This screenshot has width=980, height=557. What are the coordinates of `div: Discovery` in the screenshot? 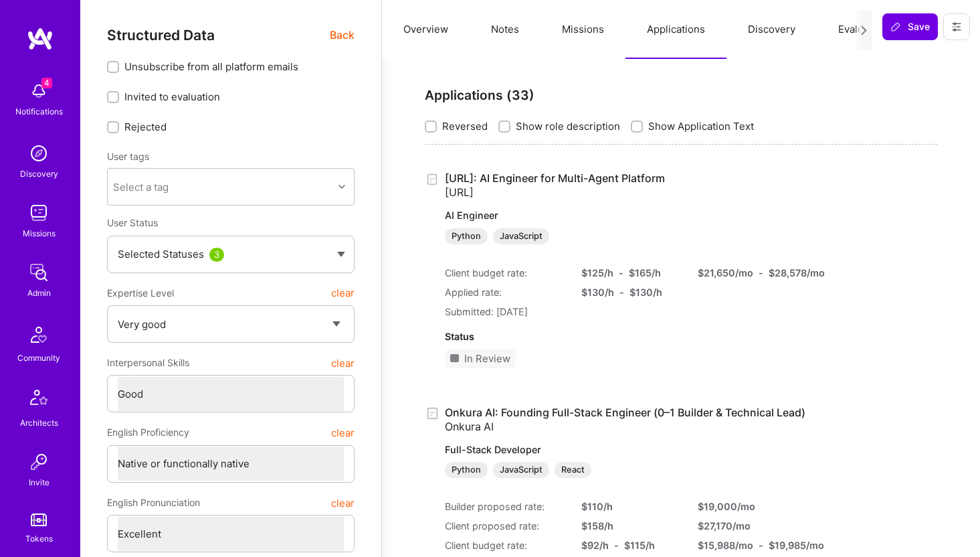 It's located at (38, 173).